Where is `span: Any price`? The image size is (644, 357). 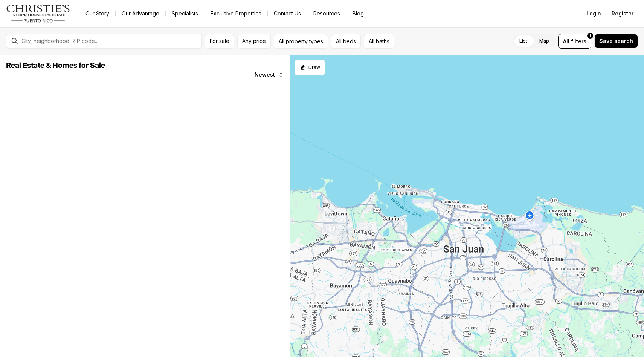
span: Any price is located at coordinates (254, 41).